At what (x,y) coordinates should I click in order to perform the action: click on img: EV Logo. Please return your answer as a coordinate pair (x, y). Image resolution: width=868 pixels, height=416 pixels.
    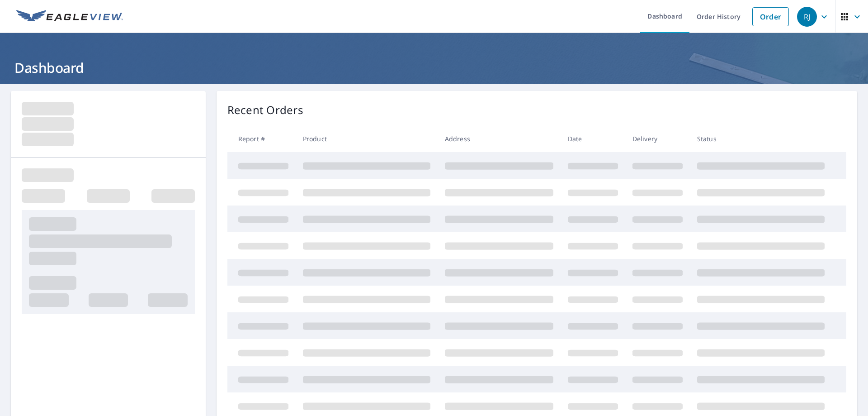
    Looking at the image, I should click on (70, 17).